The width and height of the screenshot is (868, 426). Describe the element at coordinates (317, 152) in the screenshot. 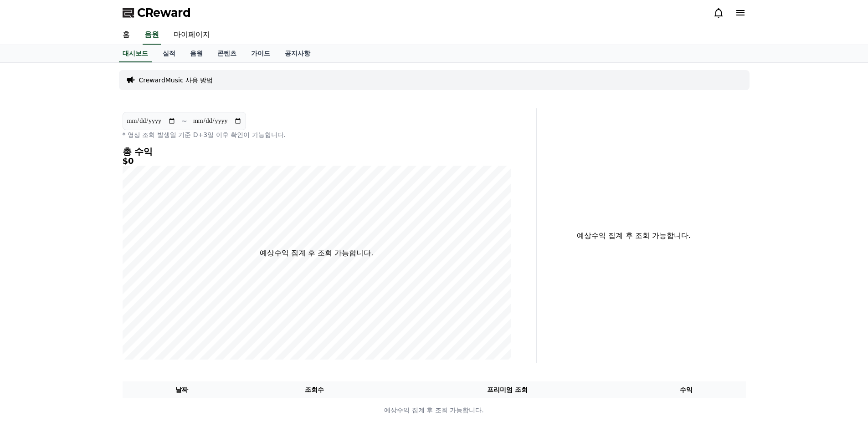

I see `h4: 총 수익` at that location.